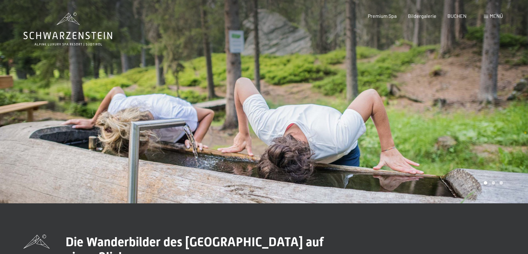  What do you see at coordinates (422, 16) in the screenshot?
I see `span: Bildergalerie` at bounding box center [422, 16].